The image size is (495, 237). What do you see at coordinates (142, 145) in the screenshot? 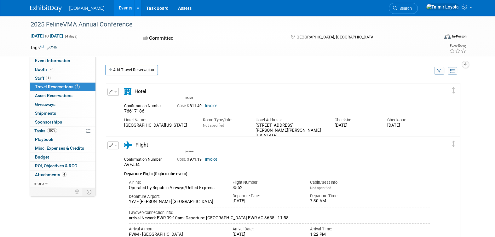
I see `span: Flight` at bounding box center [142, 145].